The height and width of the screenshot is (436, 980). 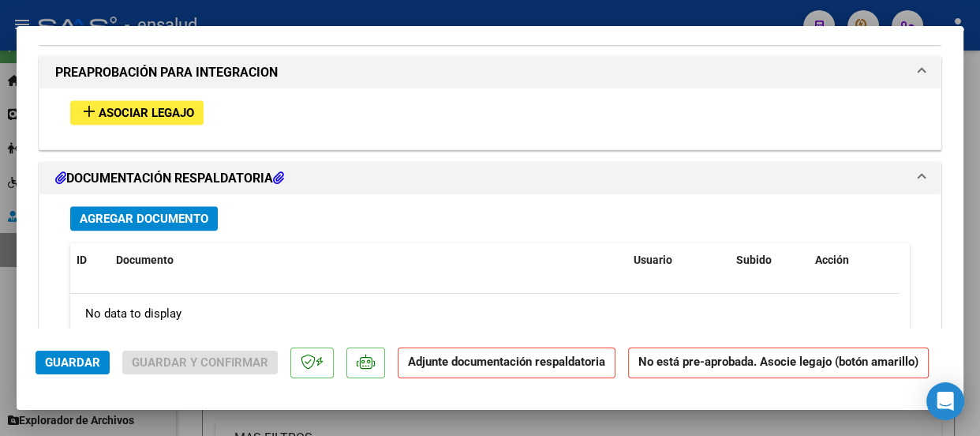 What do you see at coordinates (136, 112) in the screenshot?
I see `button: Asociar Legajo` at bounding box center [136, 112].